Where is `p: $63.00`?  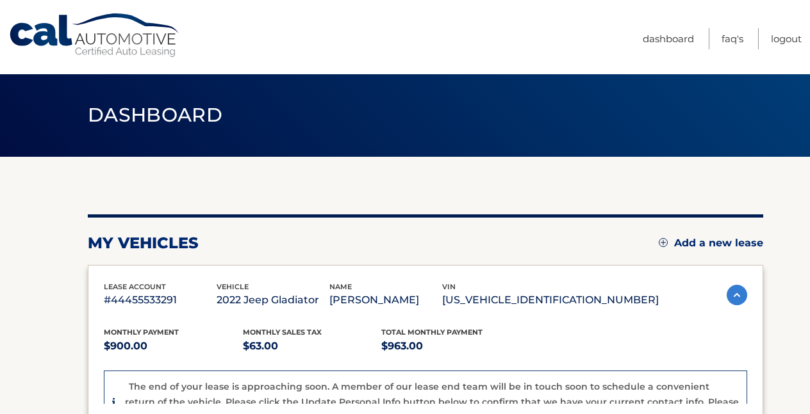 p: $63.00 is located at coordinates (312, 347).